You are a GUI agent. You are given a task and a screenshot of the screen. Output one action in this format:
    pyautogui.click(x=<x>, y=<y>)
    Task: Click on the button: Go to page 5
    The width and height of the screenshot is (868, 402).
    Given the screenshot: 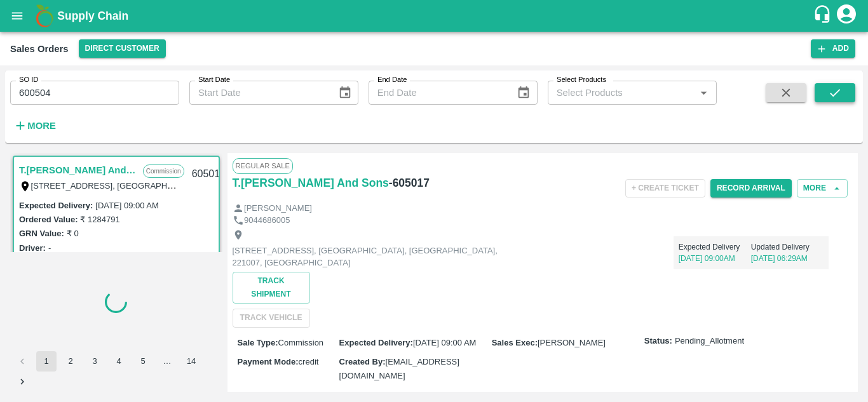 What is the action you would take?
    pyautogui.click(x=143, y=361)
    